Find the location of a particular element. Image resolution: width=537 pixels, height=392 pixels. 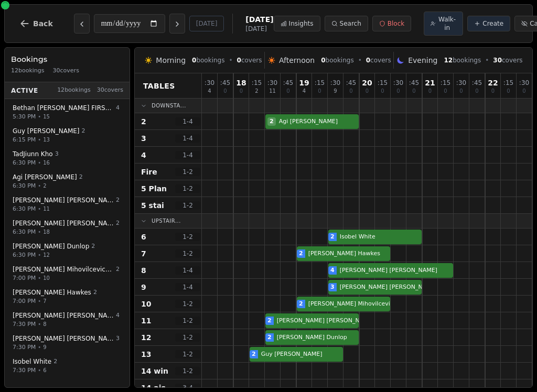

span: 3 is located at coordinates (333, 287).